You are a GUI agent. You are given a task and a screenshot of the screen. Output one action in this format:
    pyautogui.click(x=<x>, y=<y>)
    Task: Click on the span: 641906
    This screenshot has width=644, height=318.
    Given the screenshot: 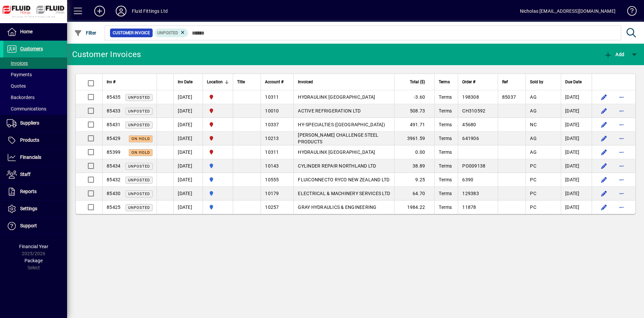 What is the action you would take?
    pyautogui.click(x=471, y=138)
    